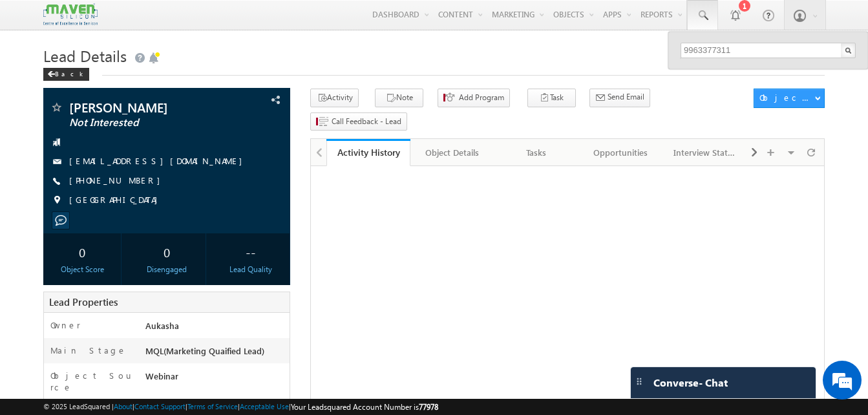  What do you see at coordinates (452, 152) in the screenshot?
I see `a: Object Details` at bounding box center [452, 152].